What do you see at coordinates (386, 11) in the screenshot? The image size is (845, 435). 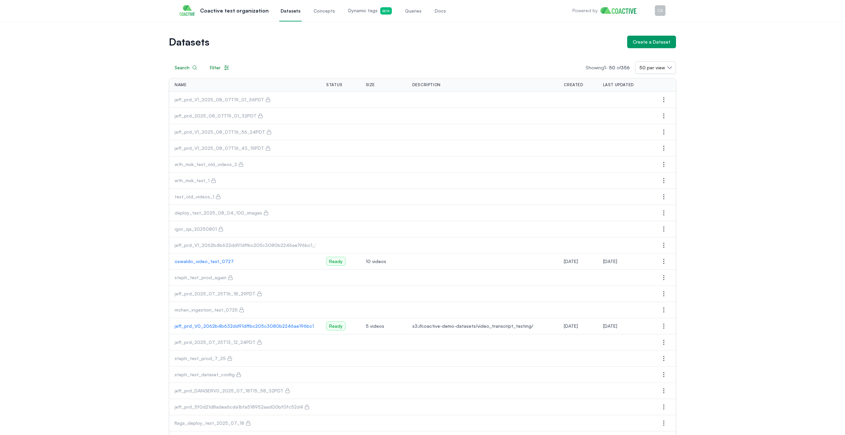 I see `span: Beta` at bounding box center [386, 11].